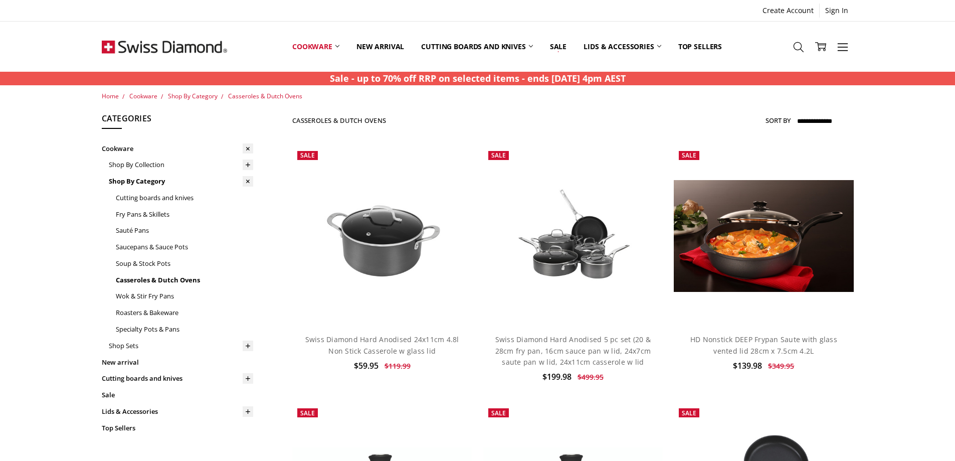 This screenshot has width=955, height=461. I want to click on a: Roasters & Bakeware, so click(184, 312).